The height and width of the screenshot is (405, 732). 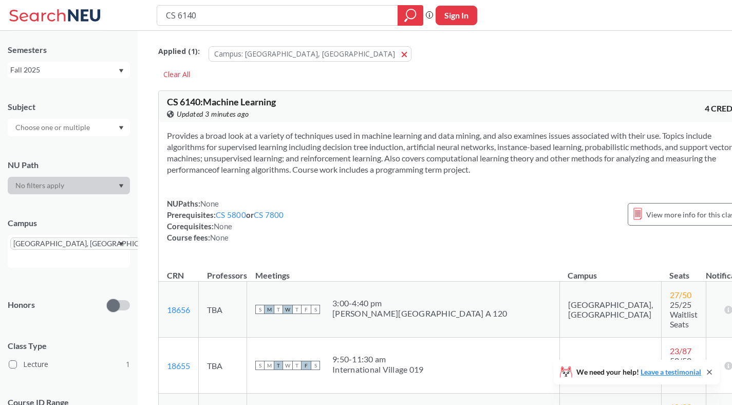 What do you see at coordinates (69, 70) in the screenshot?
I see `div: Fall 2025Dropdown arrow` at bounding box center [69, 70].